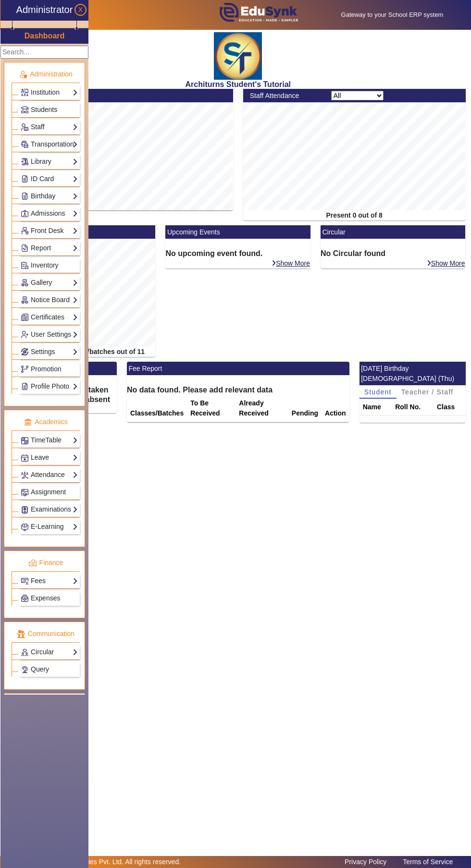  What do you see at coordinates (393, 232) in the screenshot?
I see `mat-card-header: Circular` at bounding box center [393, 232].